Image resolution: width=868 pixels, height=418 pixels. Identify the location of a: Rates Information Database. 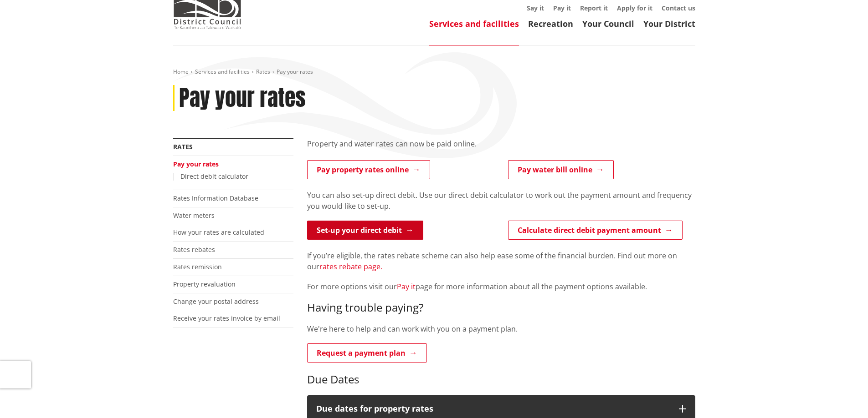
(216, 198).